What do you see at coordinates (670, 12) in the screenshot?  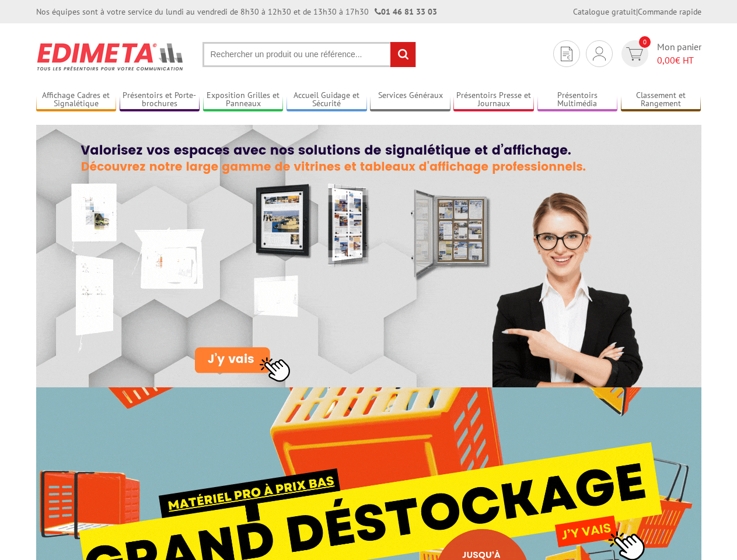 I see `a: Commande rapide` at bounding box center [670, 12].